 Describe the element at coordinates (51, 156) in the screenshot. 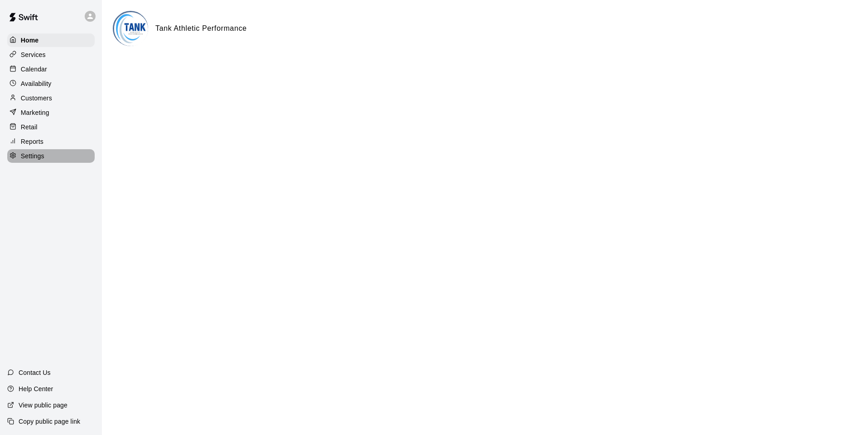

I see `div: Settings` at that location.